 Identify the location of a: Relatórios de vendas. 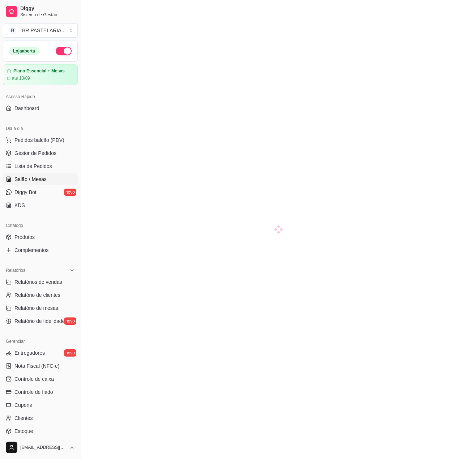
(40, 282).